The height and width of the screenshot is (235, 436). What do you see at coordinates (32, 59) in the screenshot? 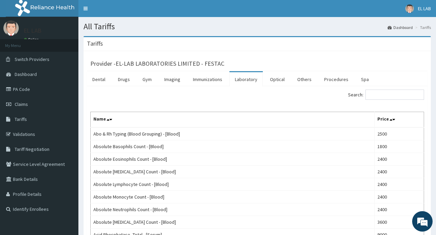
I see `span: Switch Providers` at bounding box center [32, 59].